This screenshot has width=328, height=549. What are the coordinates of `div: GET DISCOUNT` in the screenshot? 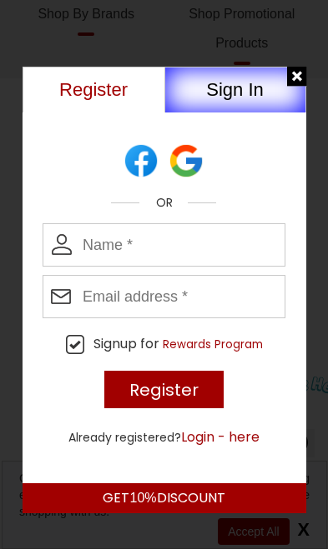 It's located at (164, 499).